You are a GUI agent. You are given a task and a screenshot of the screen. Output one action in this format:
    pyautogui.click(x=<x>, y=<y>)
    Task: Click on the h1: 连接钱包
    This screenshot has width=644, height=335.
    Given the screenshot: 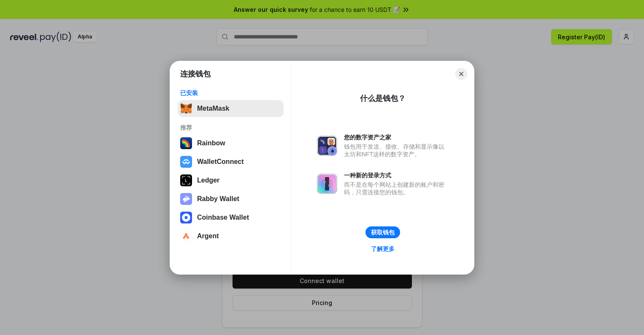 What is the action you would take?
    pyautogui.click(x=196, y=74)
    